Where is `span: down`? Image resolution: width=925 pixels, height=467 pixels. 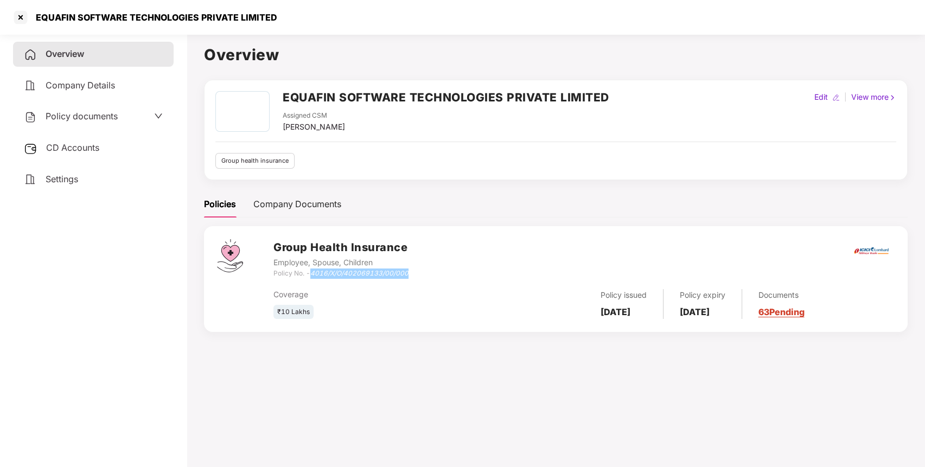 span: down is located at coordinates (158, 116).